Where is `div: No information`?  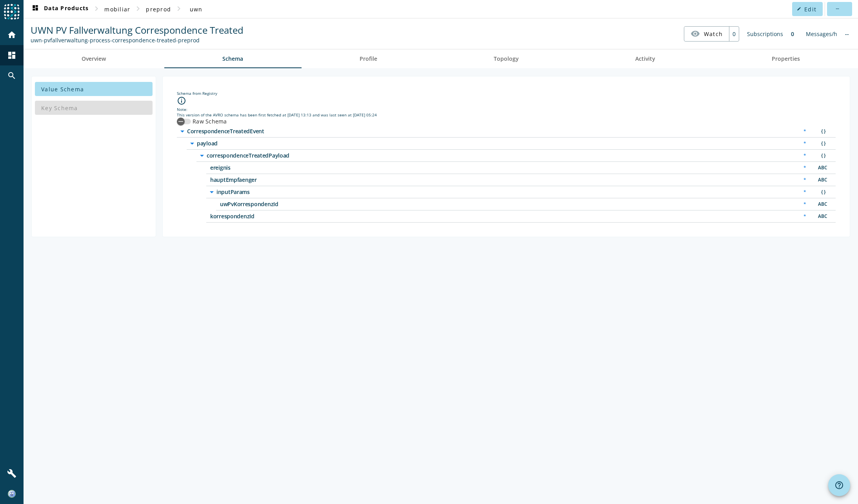 div: No information is located at coordinates (847, 34).